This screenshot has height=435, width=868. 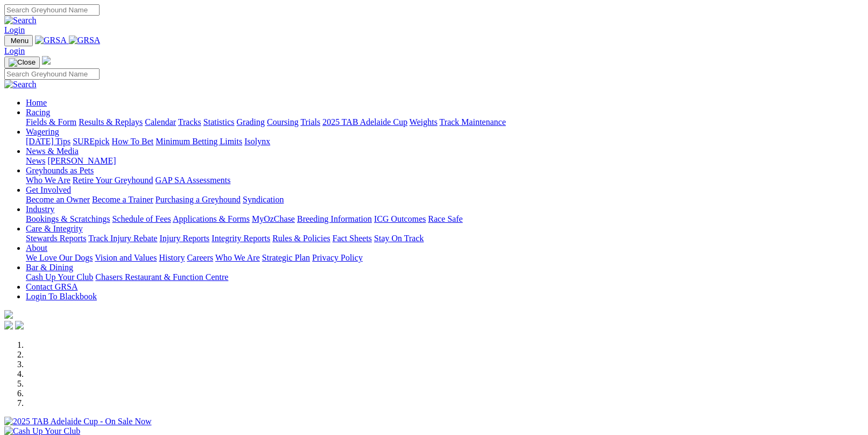 What do you see at coordinates (37, 247) in the screenshot?
I see `a: About` at bounding box center [37, 247].